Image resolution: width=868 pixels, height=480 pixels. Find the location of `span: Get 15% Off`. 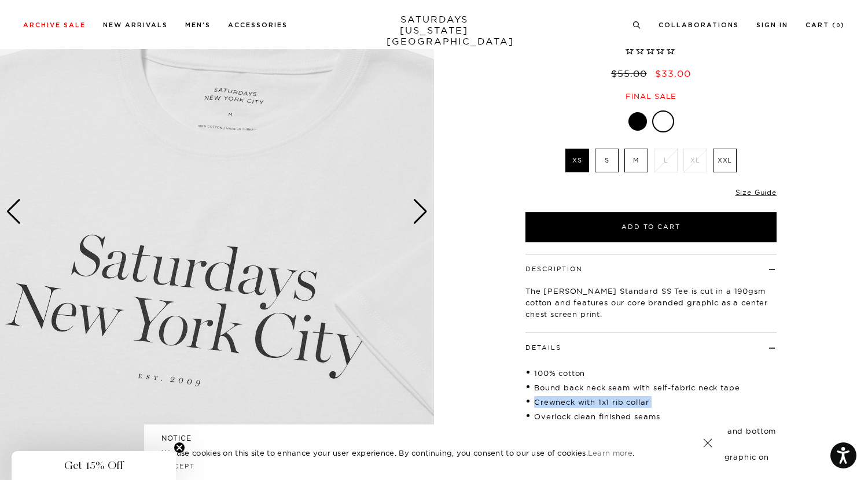

span: Get 15% Off is located at coordinates (94, 466).